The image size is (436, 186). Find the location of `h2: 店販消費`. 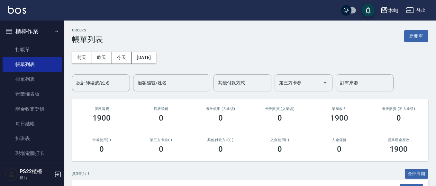

h2: 店販消費 is located at coordinates (161, 109).